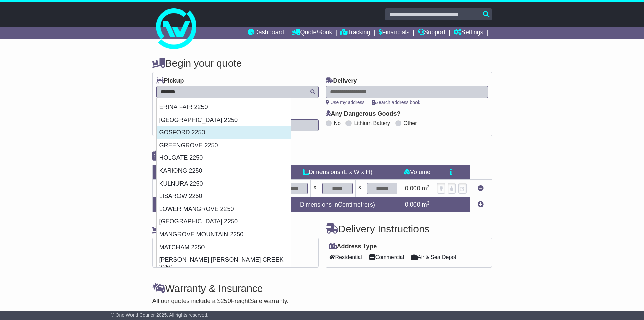 The height and width of the screenshot is (320, 644). I want to click on label: Any Dangerous Goods?, so click(363, 114).